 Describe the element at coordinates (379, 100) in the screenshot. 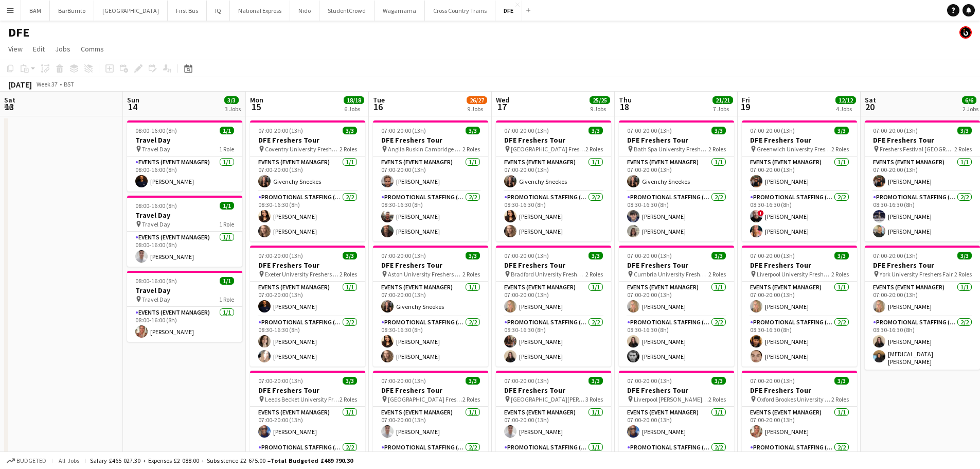

I see `span: Tue` at that location.